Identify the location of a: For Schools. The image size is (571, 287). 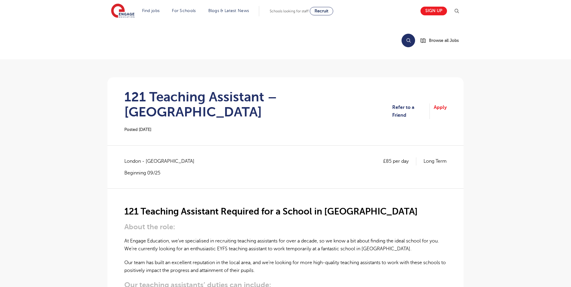
(183, 11).